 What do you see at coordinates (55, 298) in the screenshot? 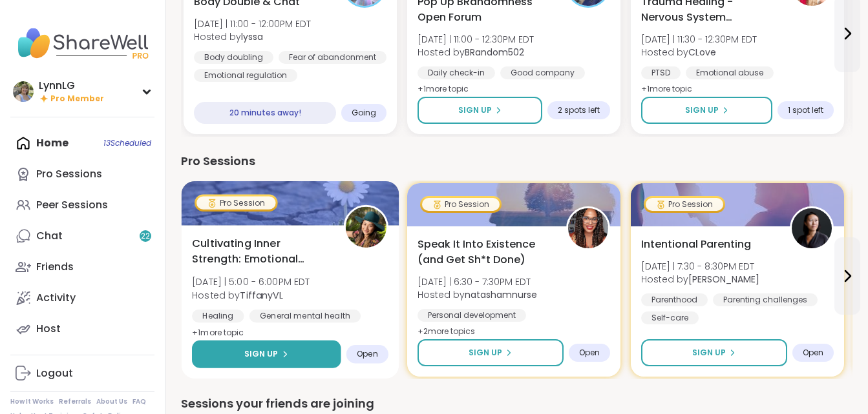
I see `div: Activity` at bounding box center [55, 298].